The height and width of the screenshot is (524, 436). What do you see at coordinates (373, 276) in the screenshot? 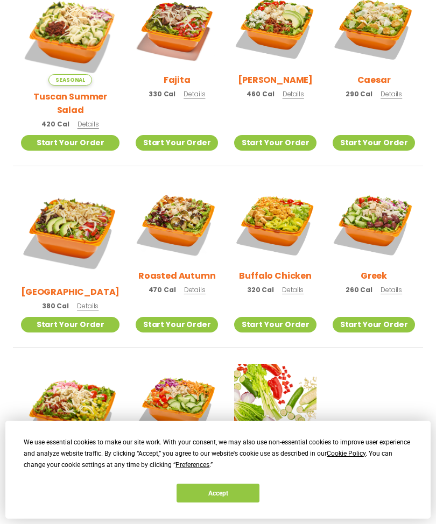
I see `h2: Greek` at bounding box center [373, 276].